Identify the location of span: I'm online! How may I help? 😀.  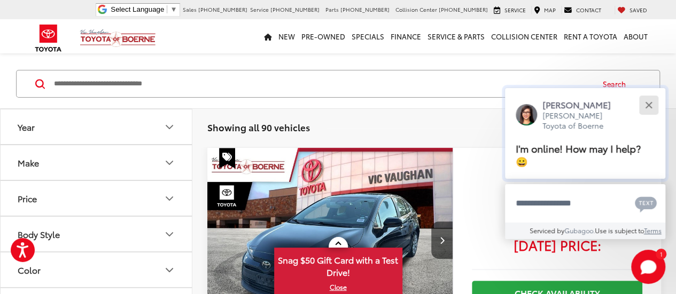
(578, 154).